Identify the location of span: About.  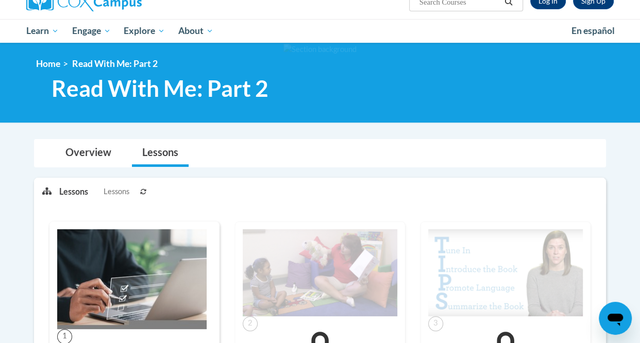
(196, 31).